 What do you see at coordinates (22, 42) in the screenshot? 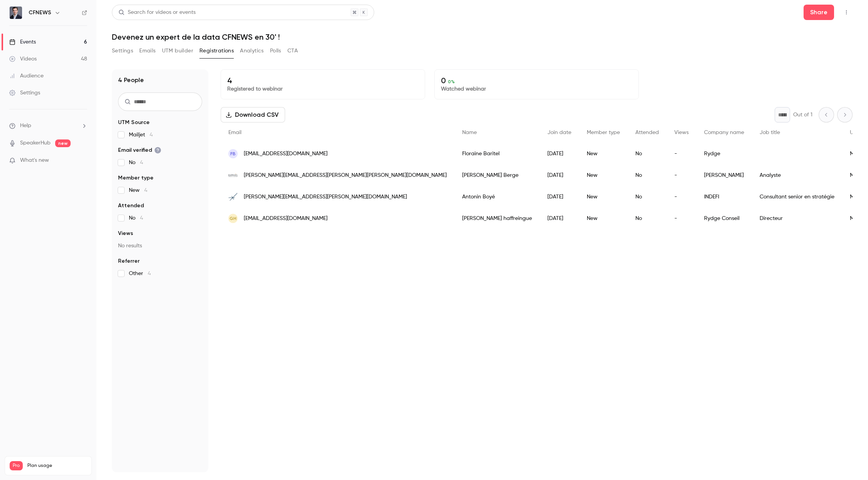
I see `div: Events` at bounding box center [22, 42].